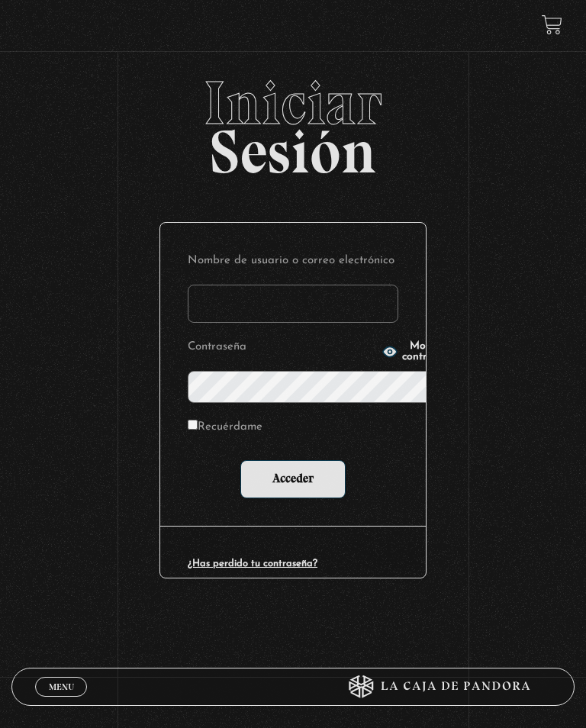 Image resolution: width=586 pixels, height=728 pixels. Describe the element at coordinates (61, 687) in the screenshot. I see `span: Menu` at that location.